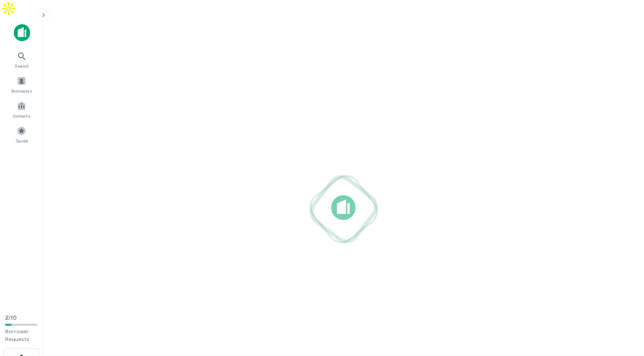  I want to click on span: Borrower Requests, so click(17, 335).